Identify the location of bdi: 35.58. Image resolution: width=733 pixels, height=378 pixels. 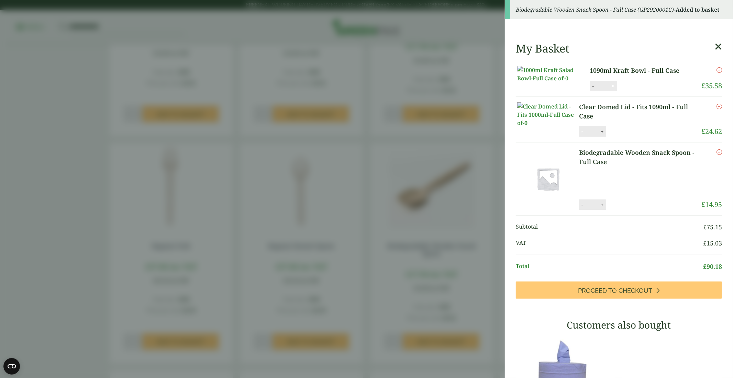
(712, 86).